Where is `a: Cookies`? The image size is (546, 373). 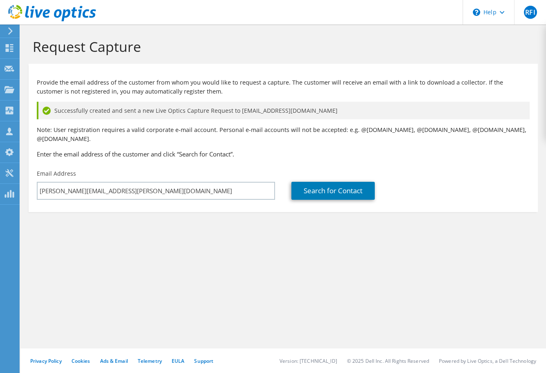
a: Cookies is located at coordinates (81, 361).